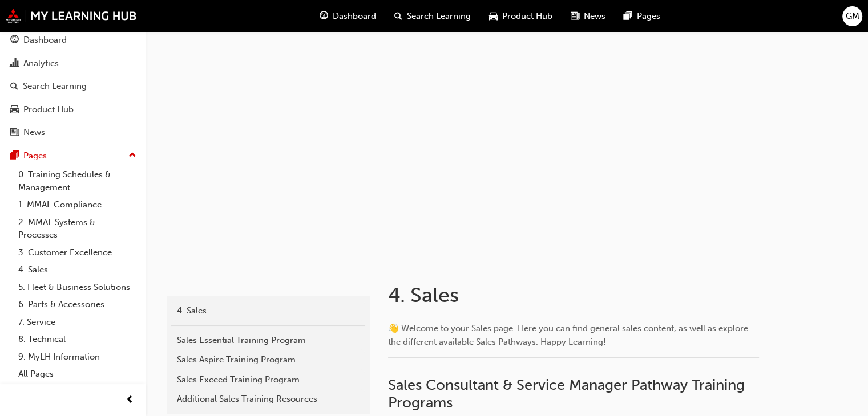  Describe the element at coordinates (14, 63) in the screenshot. I see `span: chart-icon` at that location.